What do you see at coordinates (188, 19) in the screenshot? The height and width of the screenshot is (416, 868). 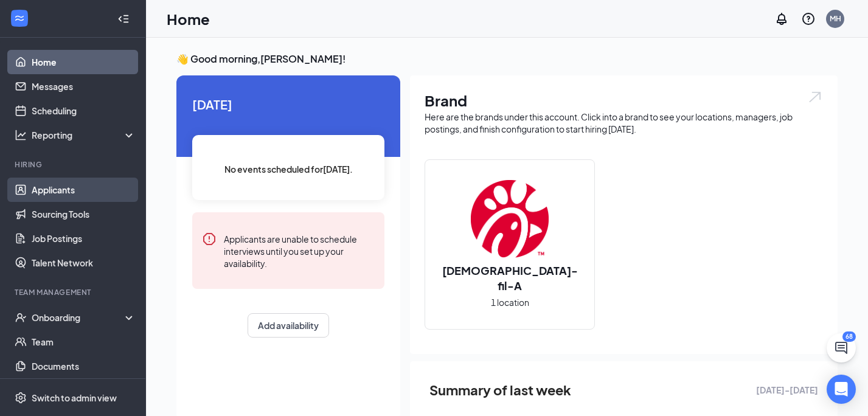 I see `h1: Home` at bounding box center [188, 19].